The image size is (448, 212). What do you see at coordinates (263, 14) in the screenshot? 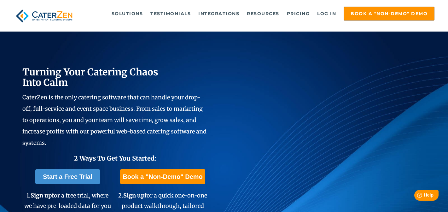
I see `a: Resources` at bounding box center [263, 14].